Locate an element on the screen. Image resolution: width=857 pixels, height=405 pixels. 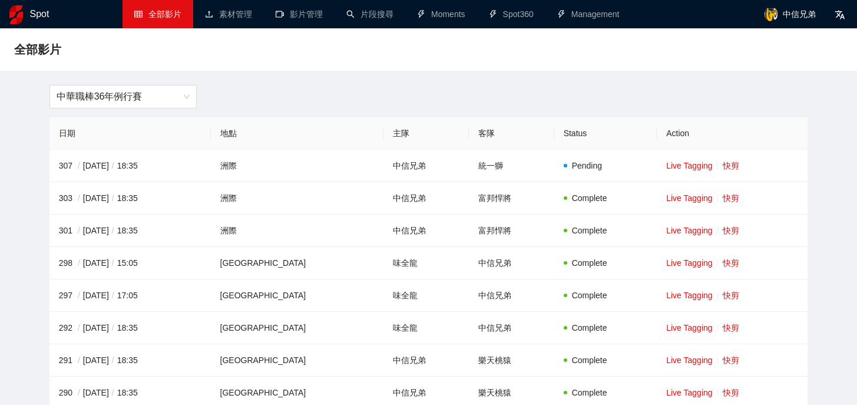
th: Status is located at coordinates (606, 133).